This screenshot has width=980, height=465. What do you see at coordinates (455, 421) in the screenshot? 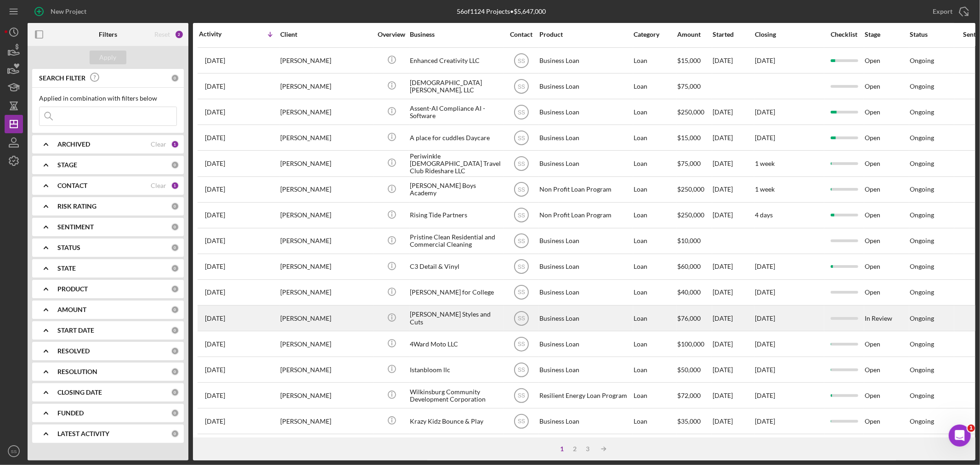
I see `div: Krazy Kidz Bounce & Play` at bounding box center [455, 421].